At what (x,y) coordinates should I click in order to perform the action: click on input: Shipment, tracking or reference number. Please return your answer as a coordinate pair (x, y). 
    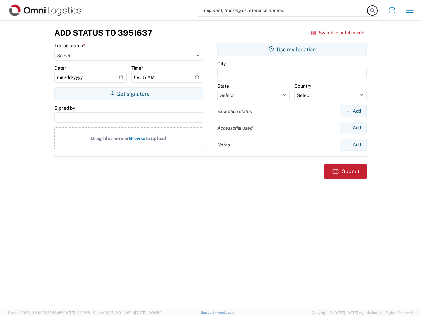
    Looking at the image, I should click on (283, 10).